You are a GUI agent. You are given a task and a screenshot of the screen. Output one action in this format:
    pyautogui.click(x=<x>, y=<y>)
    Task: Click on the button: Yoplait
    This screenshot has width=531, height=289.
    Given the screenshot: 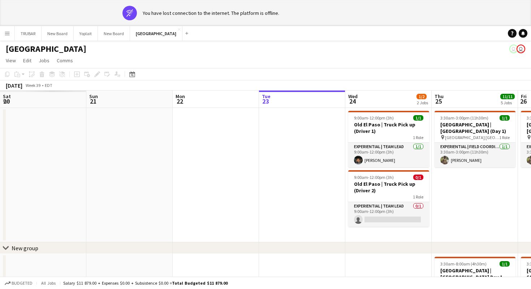 What is the action you would take?
    pyautogui.click(x=86, y=33)
    